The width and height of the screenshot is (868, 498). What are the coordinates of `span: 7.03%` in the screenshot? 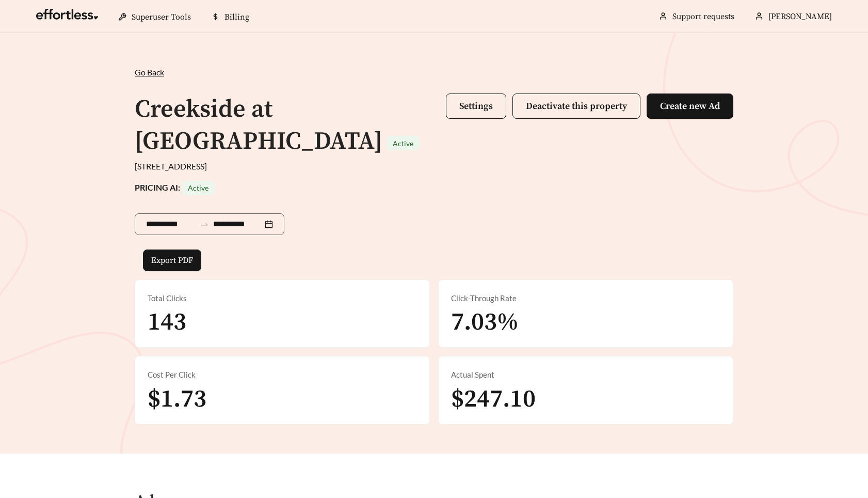 It's located at (484, 322).